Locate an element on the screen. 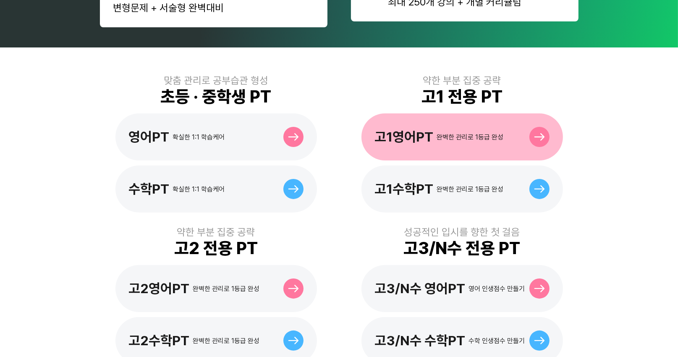 The width and height of the screenshot is (678, 357). div: 수학 인생점수 만들기 is located at coordinates (497, 340).